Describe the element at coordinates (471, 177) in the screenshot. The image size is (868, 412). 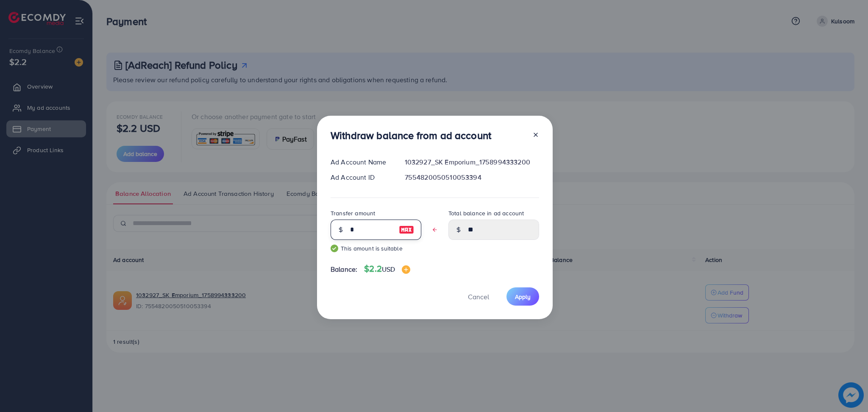
I see `div: 7554820050510053394` at that location.